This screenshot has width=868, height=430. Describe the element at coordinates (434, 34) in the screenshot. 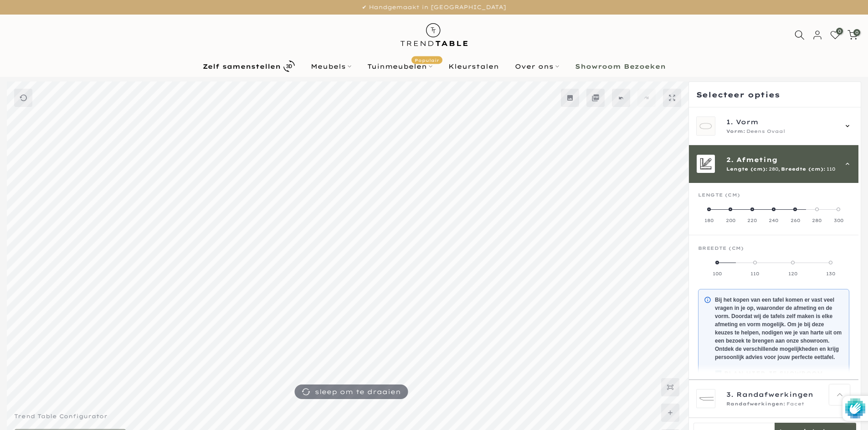

I see `img: trend-table` at that location.